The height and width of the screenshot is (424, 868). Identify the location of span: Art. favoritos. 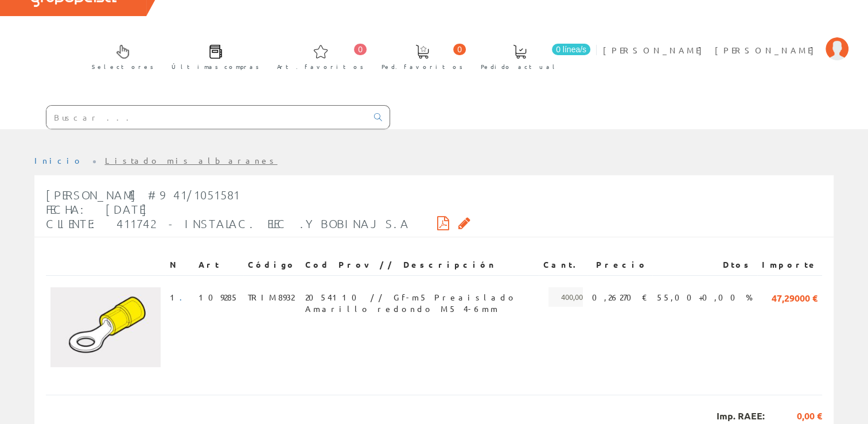
(320, 66).